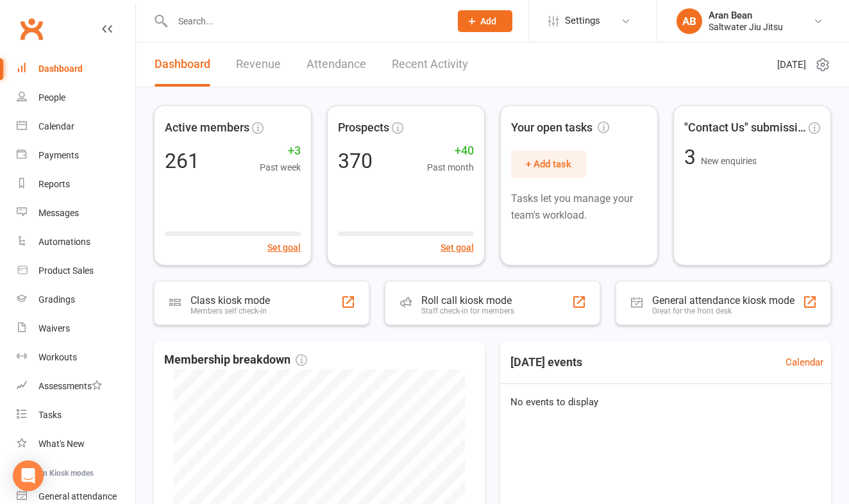 The height and width of the screenshot is (504, 849). I want to click on a: People, so click(75, 97).